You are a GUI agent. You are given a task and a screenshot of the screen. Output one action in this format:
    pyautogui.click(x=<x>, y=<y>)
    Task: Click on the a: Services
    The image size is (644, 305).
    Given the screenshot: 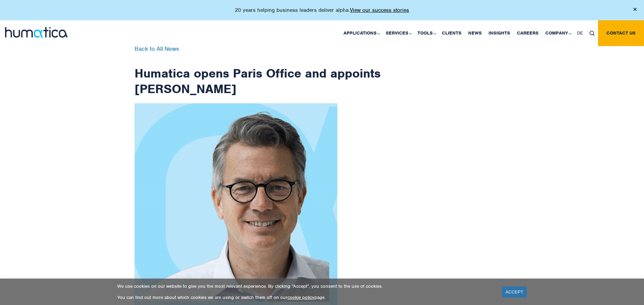 What is the action you would take?
    pyautogui.click(x=398, y=33)
    